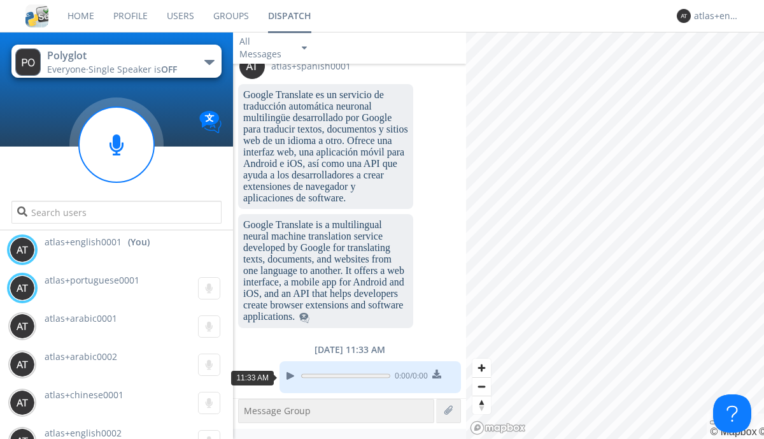  What do you see at coordinates (437, 374) in the screenshot?
I see `img: download media button` at bounding box center [437, 374].